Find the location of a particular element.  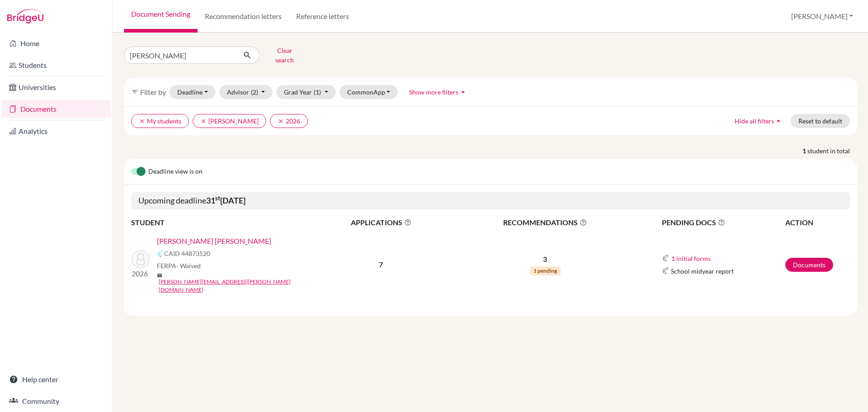

button: Deadline is located at coordinates (193, 92).